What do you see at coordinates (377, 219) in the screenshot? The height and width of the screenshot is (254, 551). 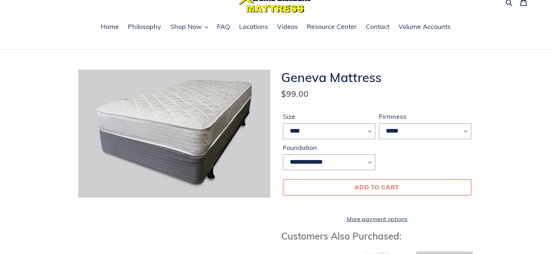 I see `a: More payment options` at bounding box center [377, 219].